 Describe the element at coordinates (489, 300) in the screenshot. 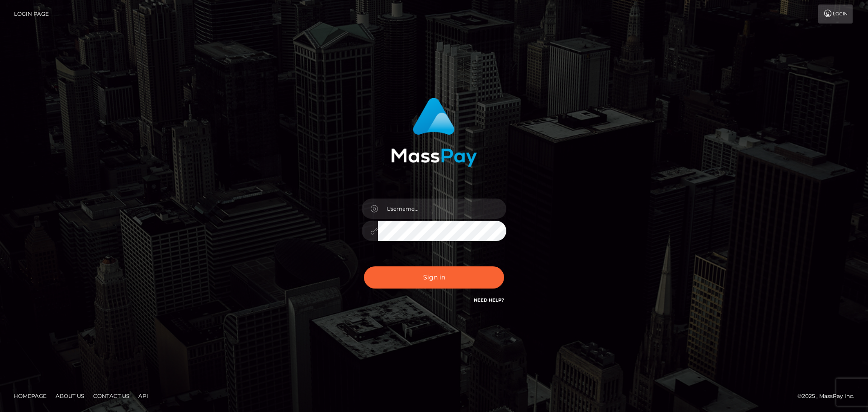

I see `a: Need Help?` at that location.